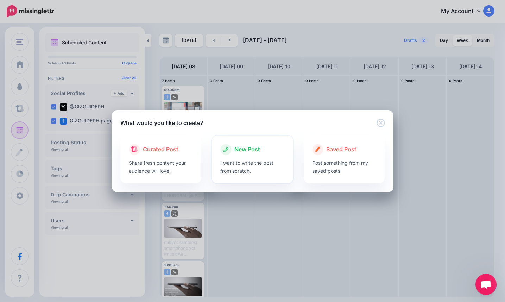 This screenshot has height=302, width=505. What do you see at coordinates (135, 149) in the screenshot?
I see `img: curate.png` at bounding box center [135, 149].